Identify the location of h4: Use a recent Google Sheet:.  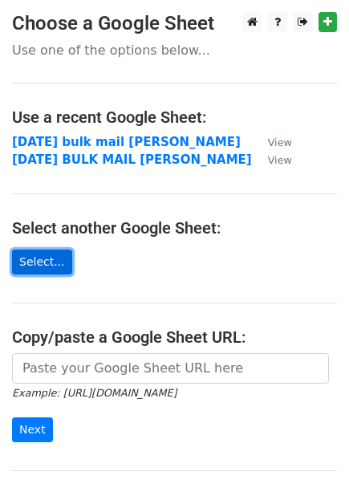
(174, 117).